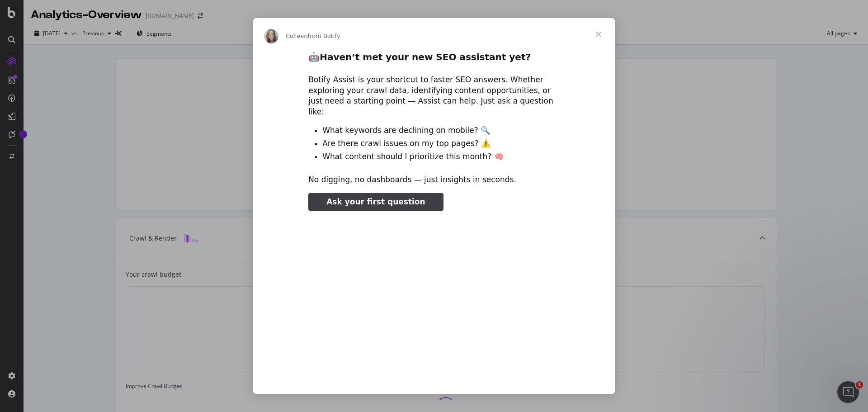  Describe the element at coordinates (441, 157) in the screenshot. I see `li: What content should I prioritize this month? 🧠` at that location.